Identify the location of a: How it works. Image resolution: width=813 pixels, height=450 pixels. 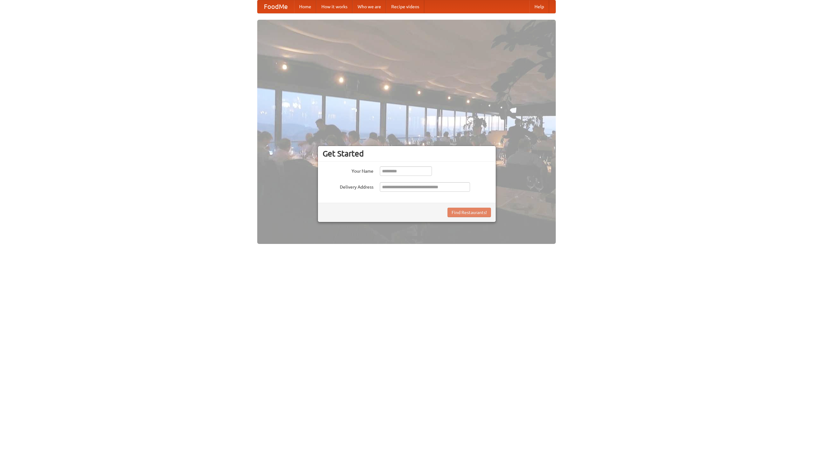
(335, 7).